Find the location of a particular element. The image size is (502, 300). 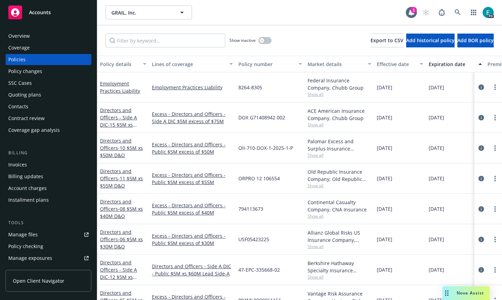

a: Overview is located at coordinates (48, 36).